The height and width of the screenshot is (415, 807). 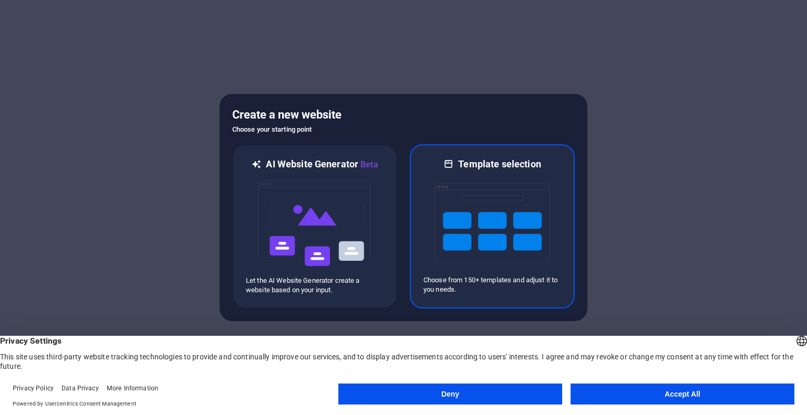 I want to click on h6: AI Website Generator, so click(x=321, y=164).